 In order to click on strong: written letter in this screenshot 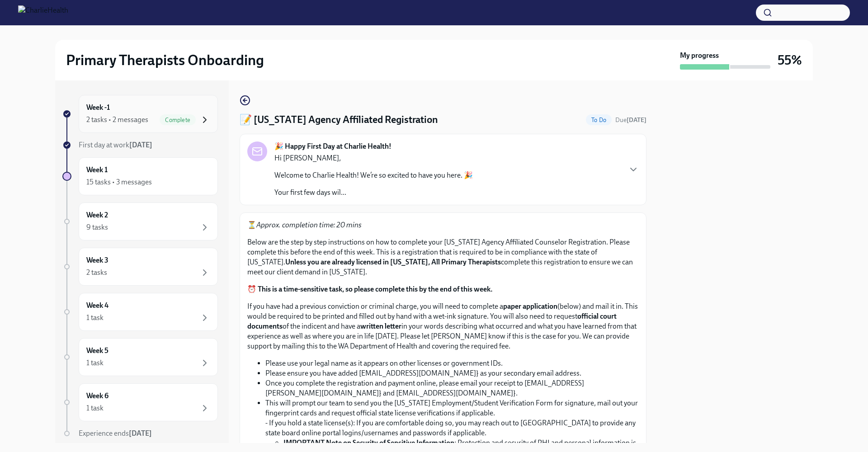, I will do `click(380, 325)`.